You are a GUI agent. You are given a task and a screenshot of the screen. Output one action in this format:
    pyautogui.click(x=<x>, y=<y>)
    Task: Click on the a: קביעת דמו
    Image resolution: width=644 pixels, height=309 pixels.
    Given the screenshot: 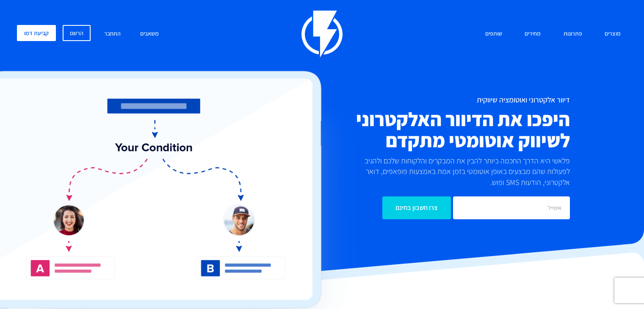 What is the action you would take?
    pyautogui.click(x=36, y=33)
    